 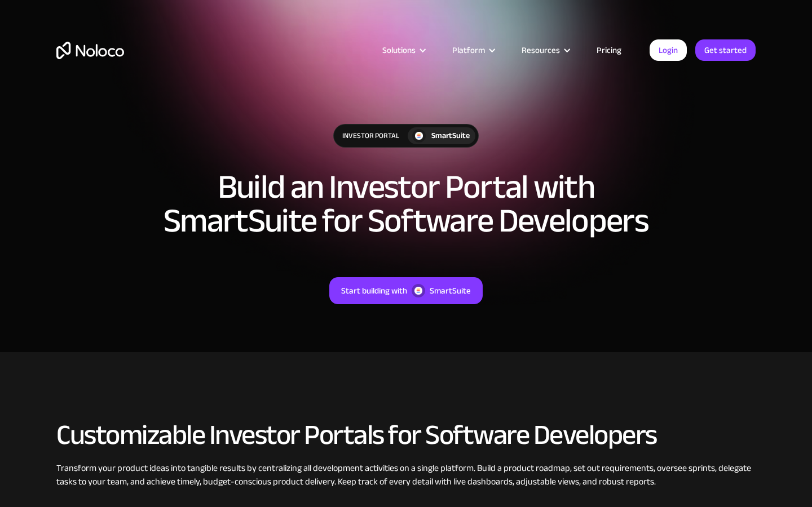 What do you see at coordinates (609, 50) in the screenshot?
I see `a: Pricing` at bounding box center [609, 50].